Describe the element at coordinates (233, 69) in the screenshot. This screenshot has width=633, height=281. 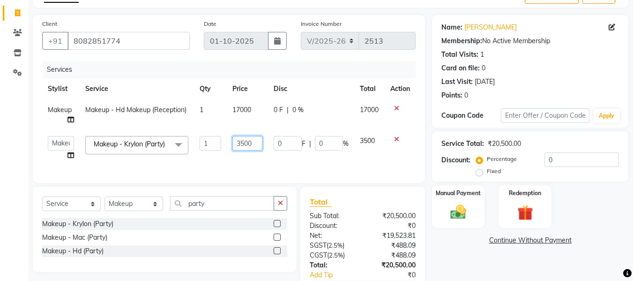
I see `div: Services` at that location.